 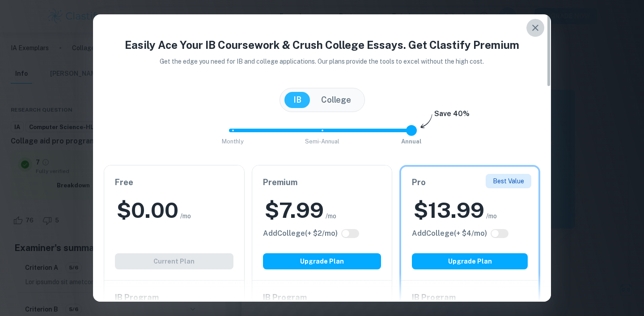 I want to click on h2: $ 0.00, so click(x=148, y=210).